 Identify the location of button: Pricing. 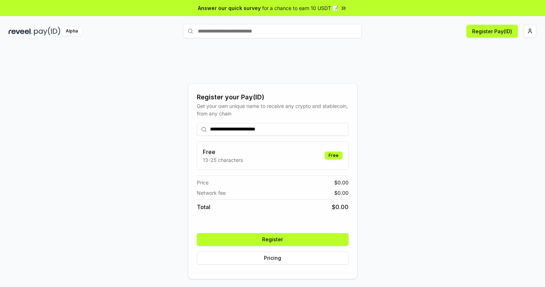
(273, 258).